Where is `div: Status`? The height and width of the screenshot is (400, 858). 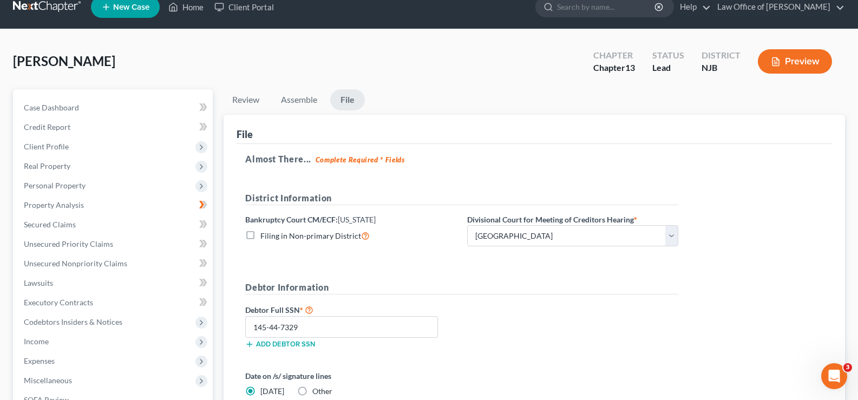
div: Status is located at coordinates (668, 55).